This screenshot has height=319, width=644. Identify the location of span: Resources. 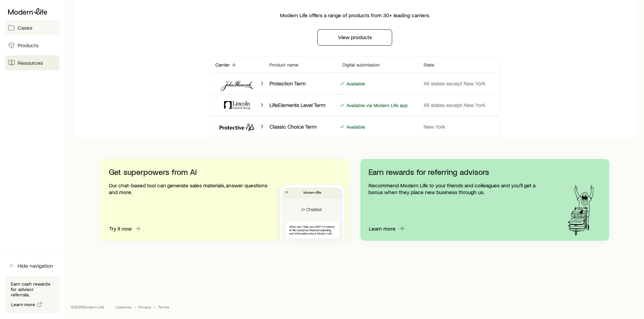
(30, 63).